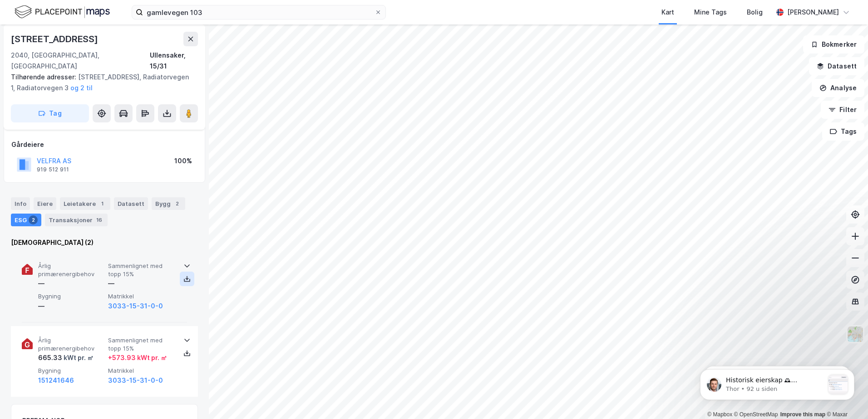  Describe the element at coordinates (838, 88) in the screenshot. I see `button: Analyse` at that location.